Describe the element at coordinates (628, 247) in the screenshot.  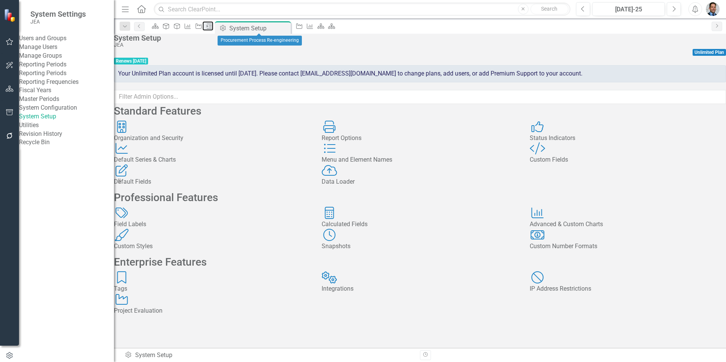
I see `div: Custom Number Formats` at that location.